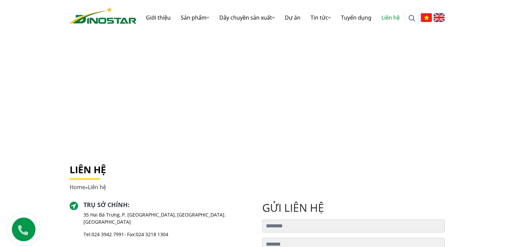  Describe the element at coordinates (247, 18) in the screenshot. I see `a: Dây chuyền sản xuất` at that location.